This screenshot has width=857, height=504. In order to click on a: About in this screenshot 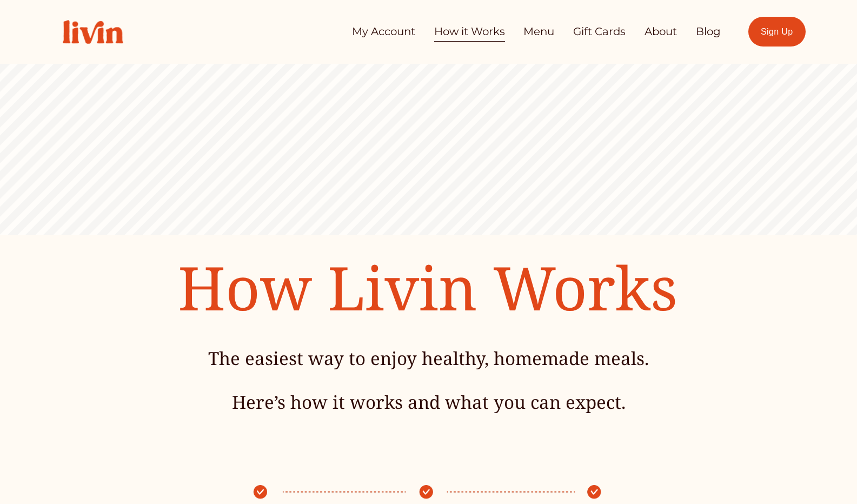, I will do `click(661, 32)`.